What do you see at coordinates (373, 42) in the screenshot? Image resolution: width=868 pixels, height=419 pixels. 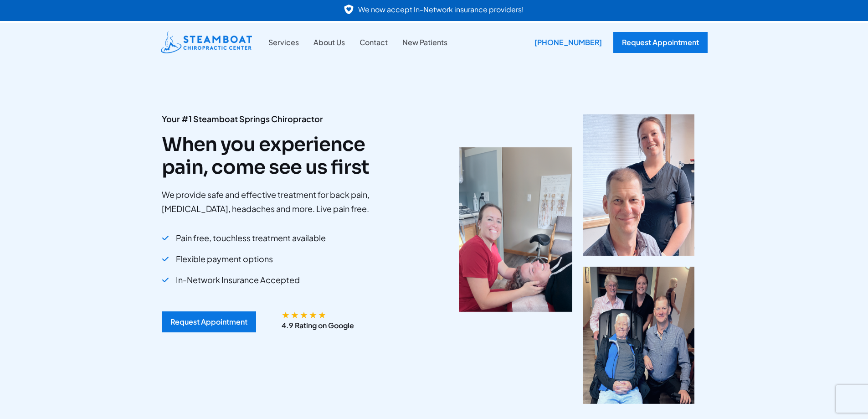 I see `a: Contact` at bounding box center [373, 42].